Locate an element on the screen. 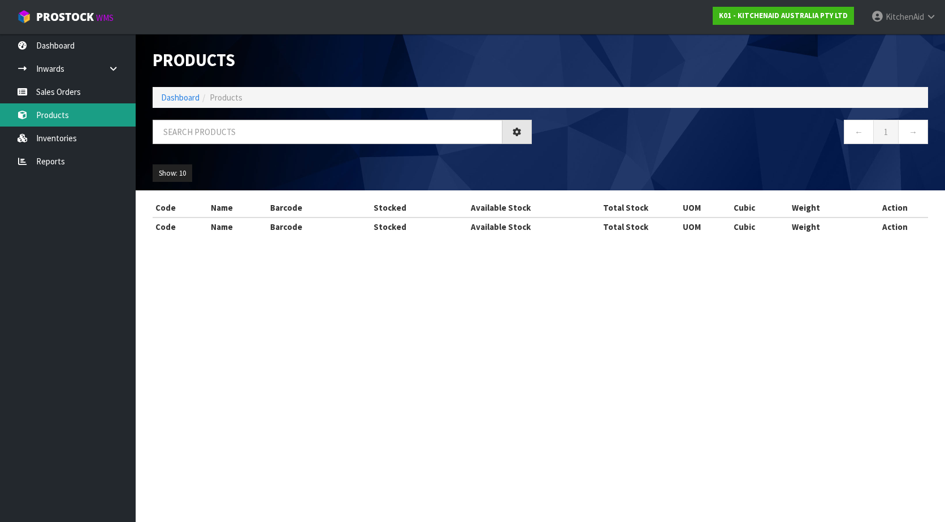 This screenshot has width=945, height=522. span: KitchenAid is located at coordinates (905, 16).